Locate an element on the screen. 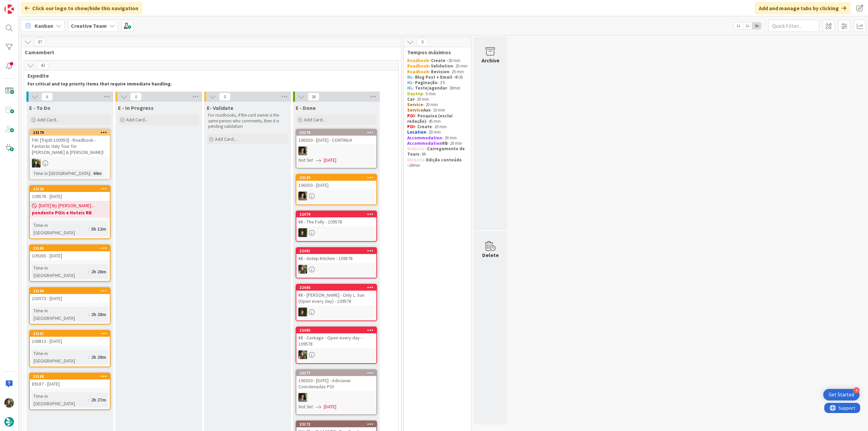  div: 5h 12m is located at coordinates (99, 229).